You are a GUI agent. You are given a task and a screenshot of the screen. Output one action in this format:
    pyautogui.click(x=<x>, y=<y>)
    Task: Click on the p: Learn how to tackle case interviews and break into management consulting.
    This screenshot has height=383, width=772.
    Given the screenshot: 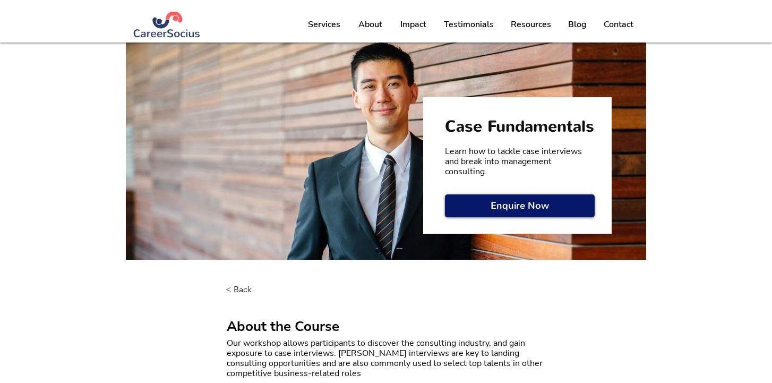 What is the action you would take?
    pyautogui.click(x=520, y=162)
    